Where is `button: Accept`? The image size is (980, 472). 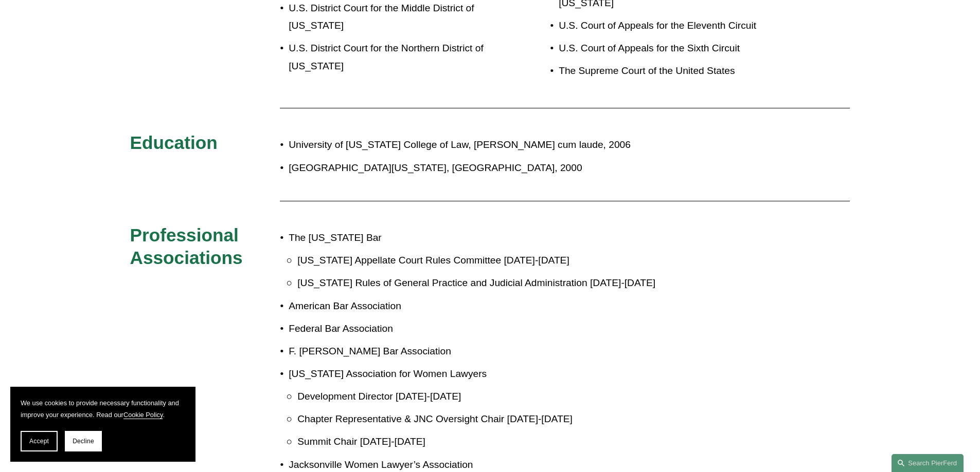
button: Accept is located at coordinates (39, 441).